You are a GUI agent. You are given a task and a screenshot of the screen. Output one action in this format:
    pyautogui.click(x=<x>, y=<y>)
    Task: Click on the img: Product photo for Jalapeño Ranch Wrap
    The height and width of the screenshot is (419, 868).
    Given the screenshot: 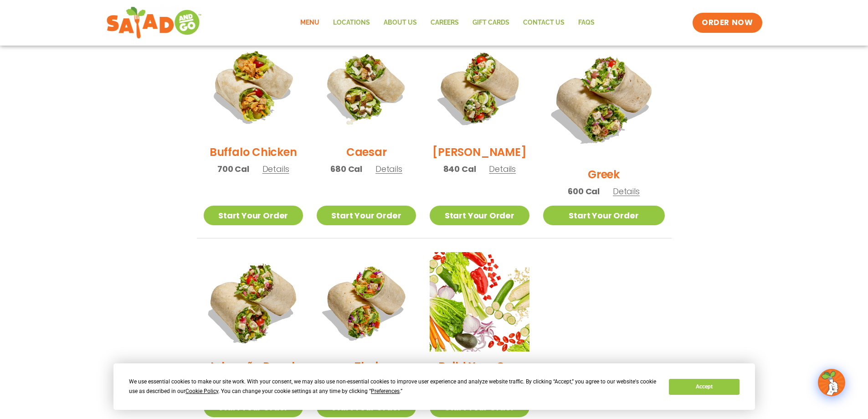 What is the action you would take?
    pyautogui.click(x=253, y=302)
    